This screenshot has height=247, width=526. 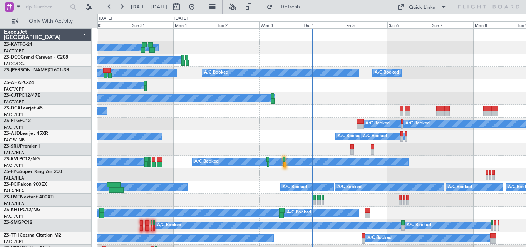 I want to click on a: ZS-DCALearjet 45, so click(x=23, y=108).